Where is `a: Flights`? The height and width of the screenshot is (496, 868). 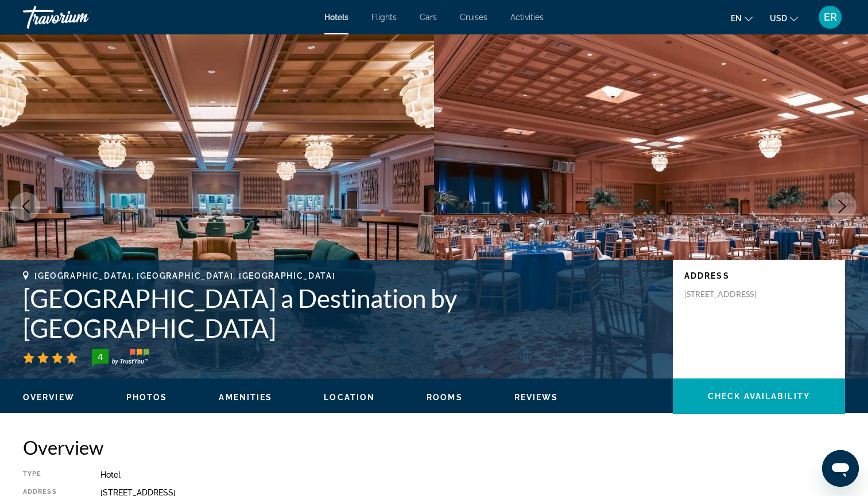 a: Flights is located at coordinates (384, 17).